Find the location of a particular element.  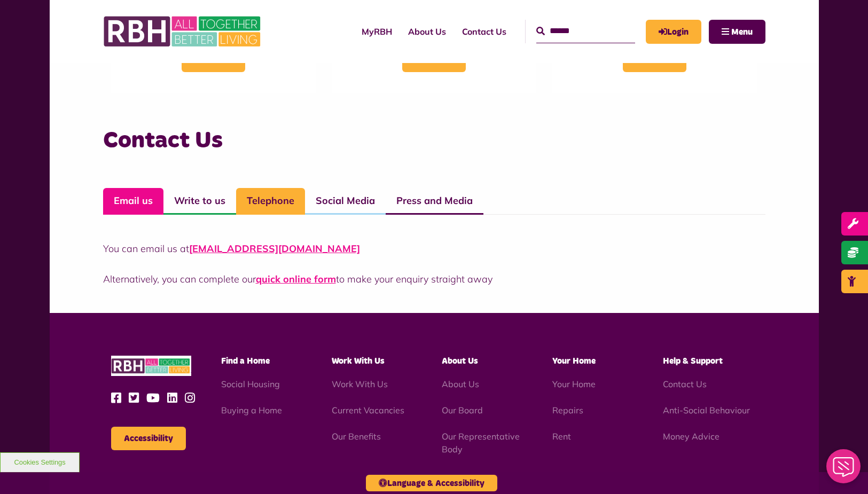

span: Your Home is located at coordinates (574, 361).